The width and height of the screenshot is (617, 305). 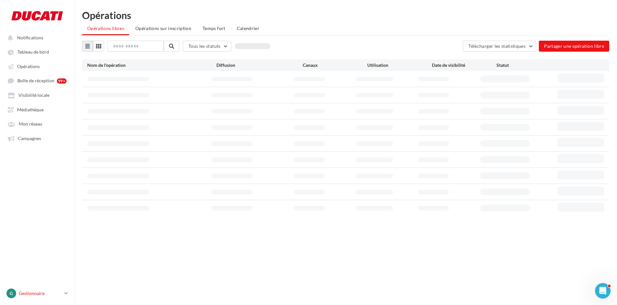 What do you see at coordinates (152, 65) in the screenshot?
I see `div: Nom de l'opération` at bounding box center [152, 65].